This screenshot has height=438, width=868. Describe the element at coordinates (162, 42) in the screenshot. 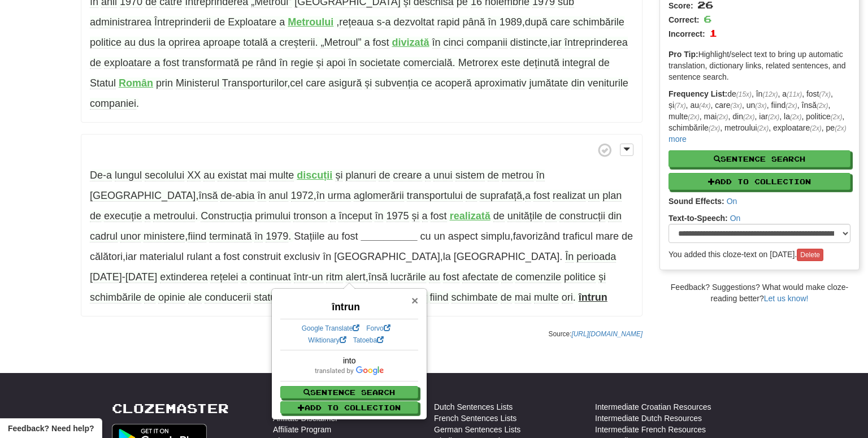

I see `span: la` at that location.